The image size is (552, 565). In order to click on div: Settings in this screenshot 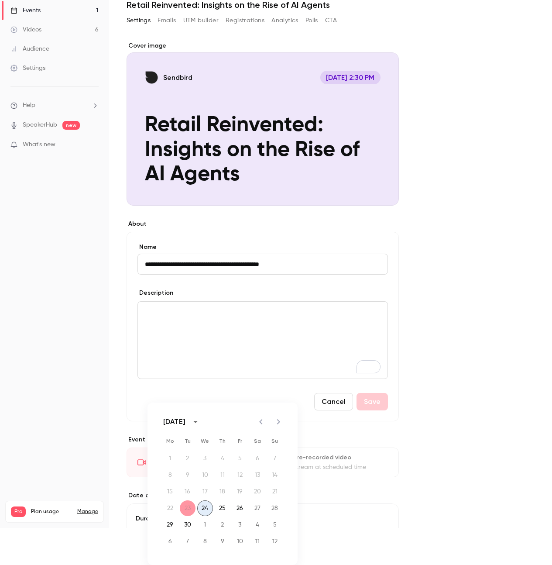, I will do `click(28, 68)`.